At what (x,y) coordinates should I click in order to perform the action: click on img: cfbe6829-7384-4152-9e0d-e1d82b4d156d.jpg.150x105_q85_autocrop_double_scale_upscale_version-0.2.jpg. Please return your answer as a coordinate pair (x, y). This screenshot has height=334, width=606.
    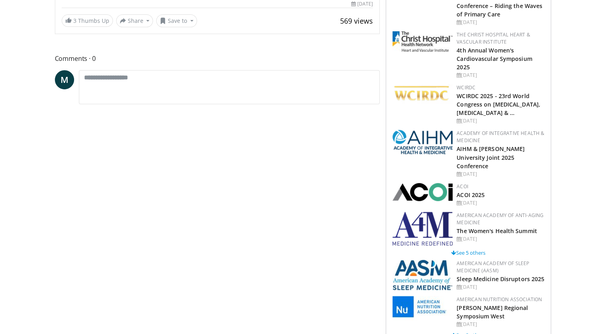
    Looking at the image, I should click on (422, 275).